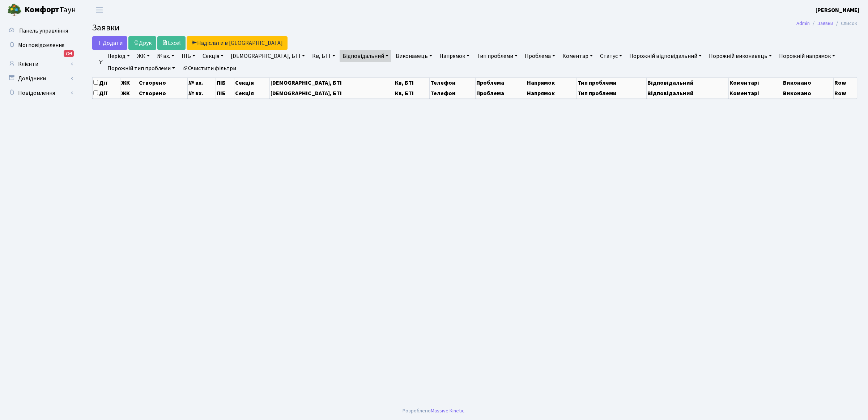  I want to click on a: Додати, so click(109, 43).